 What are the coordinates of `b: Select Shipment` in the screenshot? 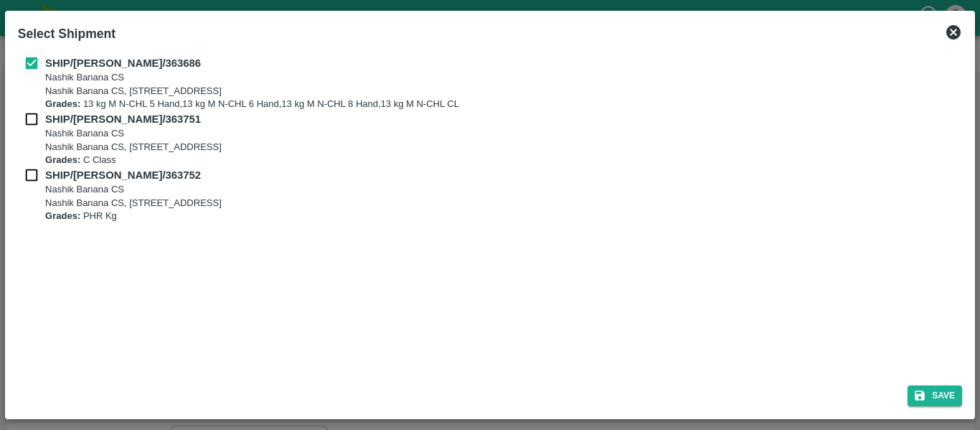 It's located at (67, 33).